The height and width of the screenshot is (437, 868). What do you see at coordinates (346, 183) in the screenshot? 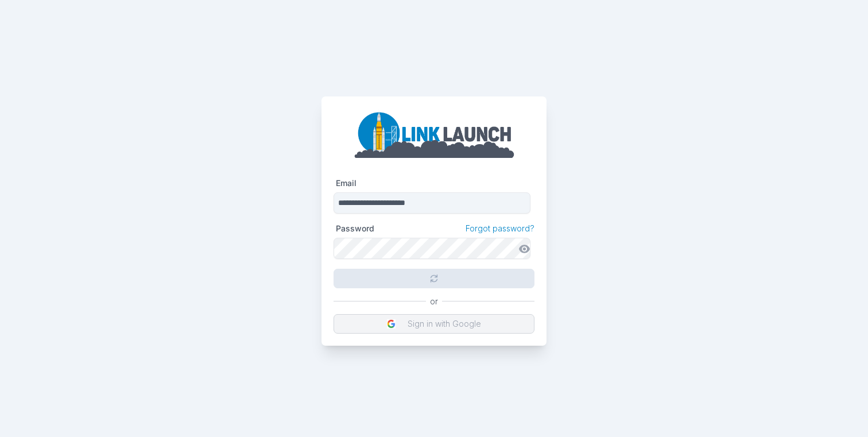
I see `label: Email` at bounding box center [346, 183].